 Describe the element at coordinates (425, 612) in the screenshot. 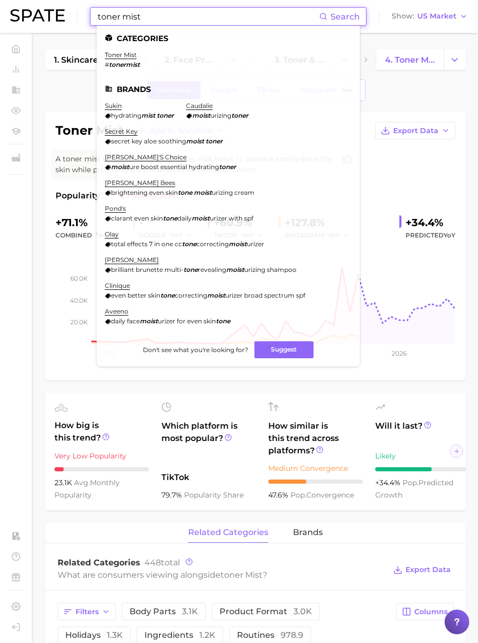

I see `button: Columns` at that location.